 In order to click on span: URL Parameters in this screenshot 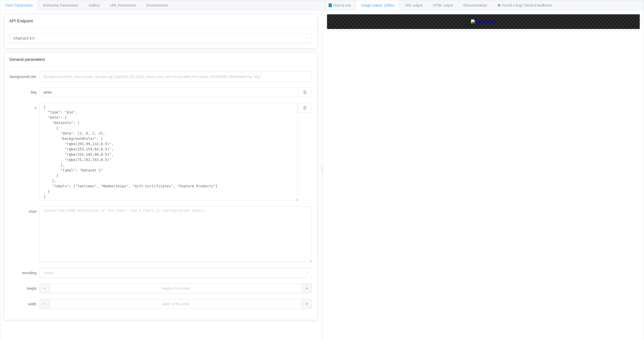, I will do `click(123, 5)`.